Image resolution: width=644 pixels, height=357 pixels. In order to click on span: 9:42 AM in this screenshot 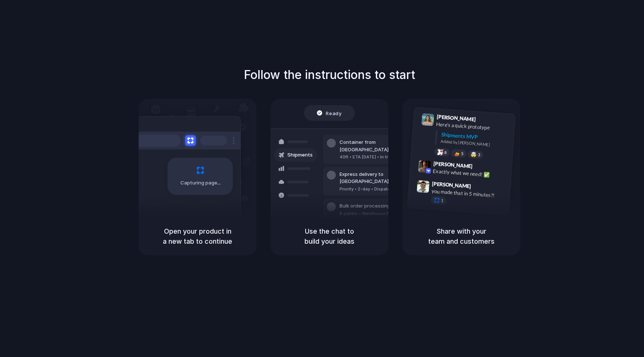, I will do `click(482, 167)`.